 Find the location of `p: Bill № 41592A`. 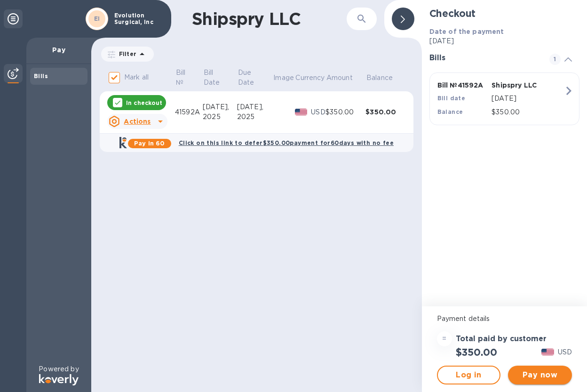

p: Bill № 41592A is located at coordinates (463, 85).